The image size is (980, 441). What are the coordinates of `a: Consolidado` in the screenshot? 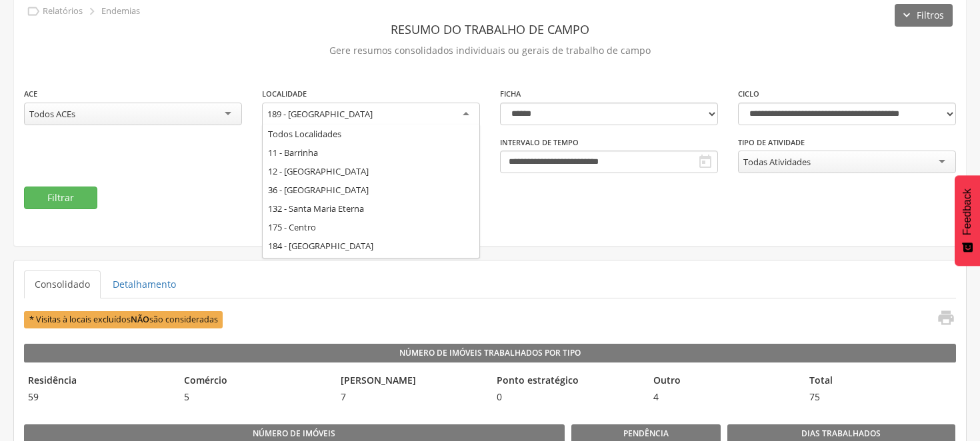 It's located at (62, 285).